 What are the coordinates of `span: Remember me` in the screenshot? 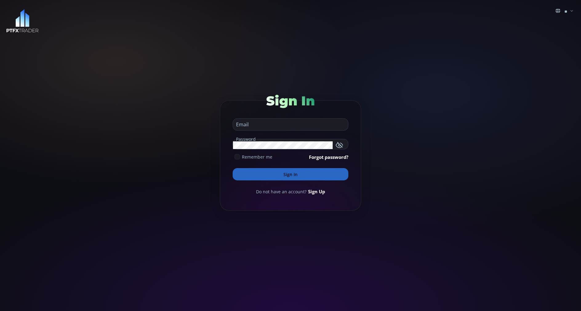 It's located at (257, 157).